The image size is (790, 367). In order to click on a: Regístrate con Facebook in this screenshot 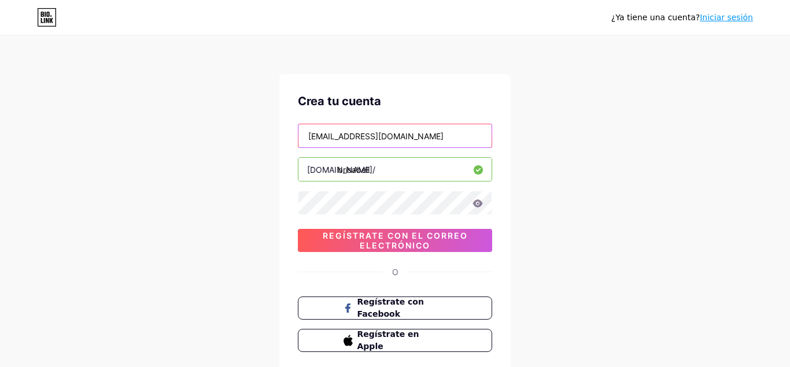, I will do `click(395, 308)`.